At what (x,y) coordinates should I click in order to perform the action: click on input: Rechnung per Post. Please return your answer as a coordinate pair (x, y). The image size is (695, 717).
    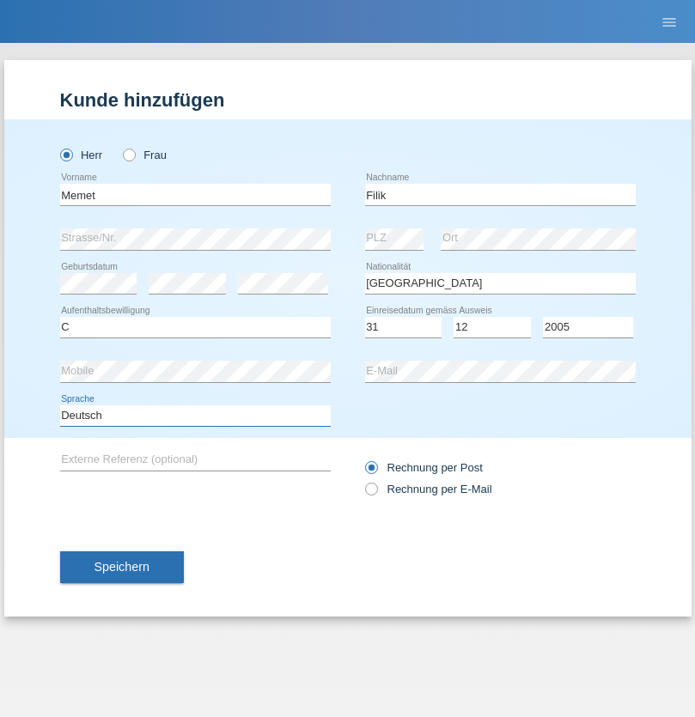
    Looking at the image, I should click on (370, 471).